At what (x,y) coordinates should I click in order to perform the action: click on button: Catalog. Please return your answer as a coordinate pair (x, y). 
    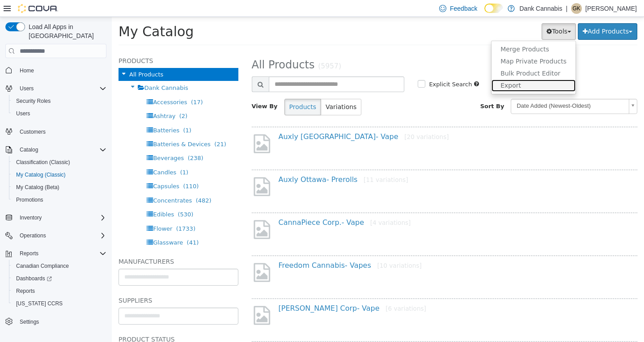
    Looking at the image, I should click on (56, 150).